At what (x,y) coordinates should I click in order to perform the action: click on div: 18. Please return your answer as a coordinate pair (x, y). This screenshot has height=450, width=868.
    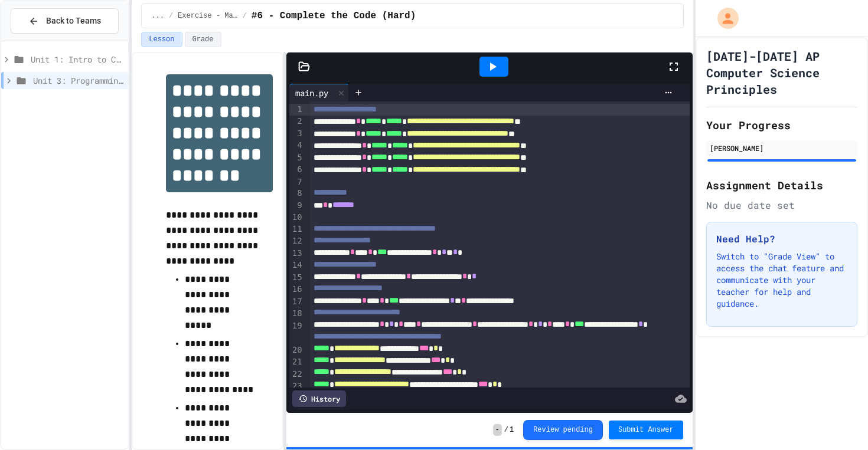
    Looking at the image, I should click on (296, 314).